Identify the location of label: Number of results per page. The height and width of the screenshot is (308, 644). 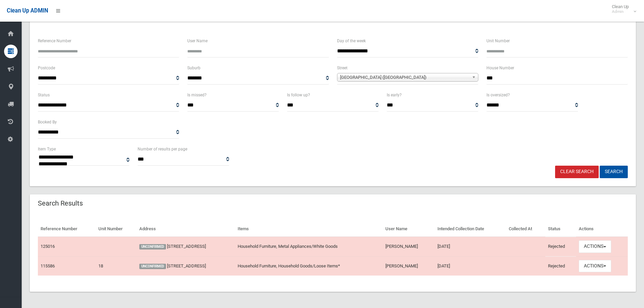
(162, 149).